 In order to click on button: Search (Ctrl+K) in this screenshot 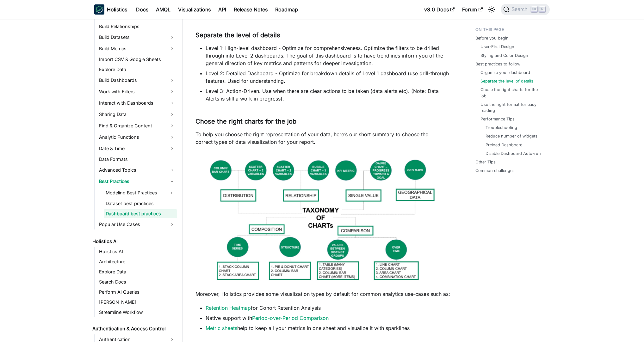, I will do `click(525, 9)`.